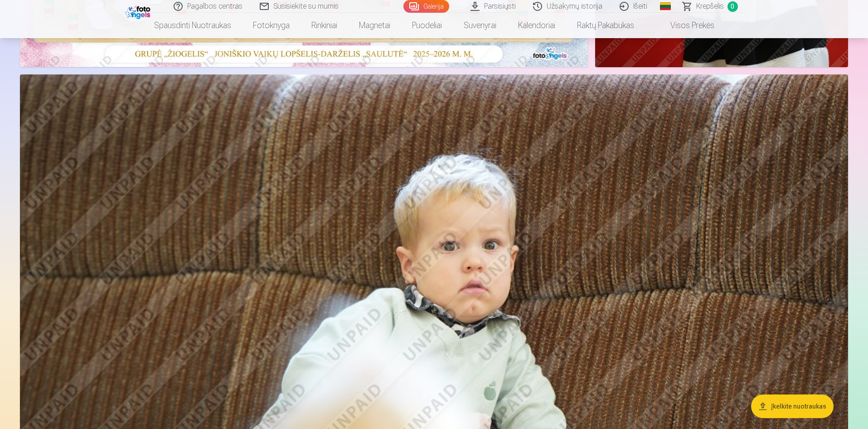  What do you see at coordinates (732, 7) in the screenshot?
I see `span: 0` at bounding box center [732, 7].